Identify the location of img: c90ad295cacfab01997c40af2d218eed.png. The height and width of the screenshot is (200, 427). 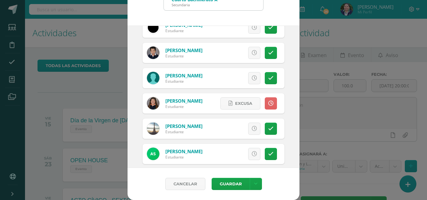
(153, 154).